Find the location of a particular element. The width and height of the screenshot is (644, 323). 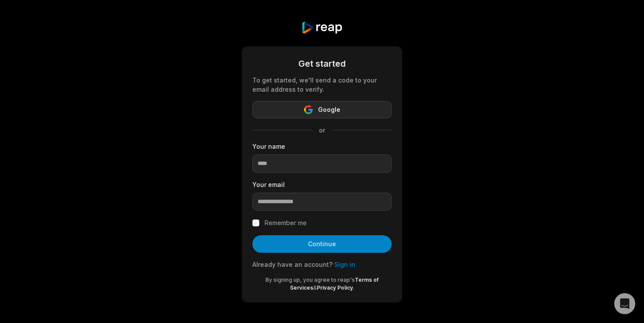

span: Already have an account? is located at coordinates (292, 264).